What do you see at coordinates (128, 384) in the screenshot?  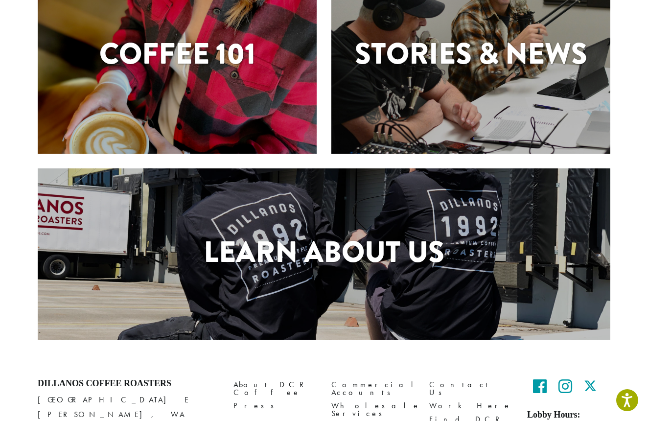 I see `h4: Dillanos Coffee Roasters` at bounding box center [128, 384].